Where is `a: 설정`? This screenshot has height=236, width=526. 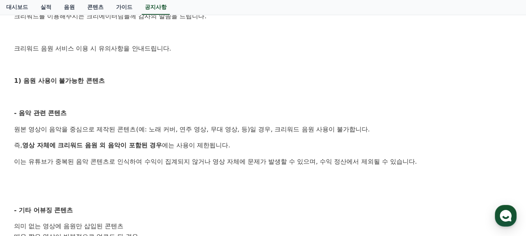
a: 설정 is located at coordinates (125, 181).